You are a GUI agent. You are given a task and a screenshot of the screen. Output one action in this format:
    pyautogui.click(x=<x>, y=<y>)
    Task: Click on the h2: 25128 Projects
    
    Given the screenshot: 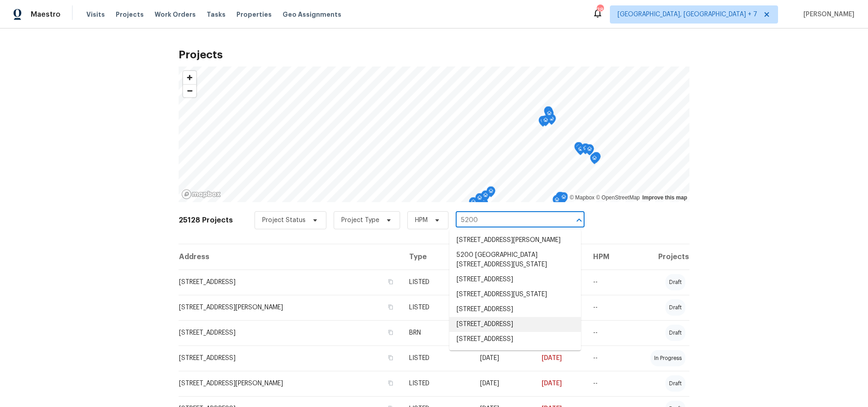 What is the action you would take?
    pyautogui.click(x=205, y=220)
    